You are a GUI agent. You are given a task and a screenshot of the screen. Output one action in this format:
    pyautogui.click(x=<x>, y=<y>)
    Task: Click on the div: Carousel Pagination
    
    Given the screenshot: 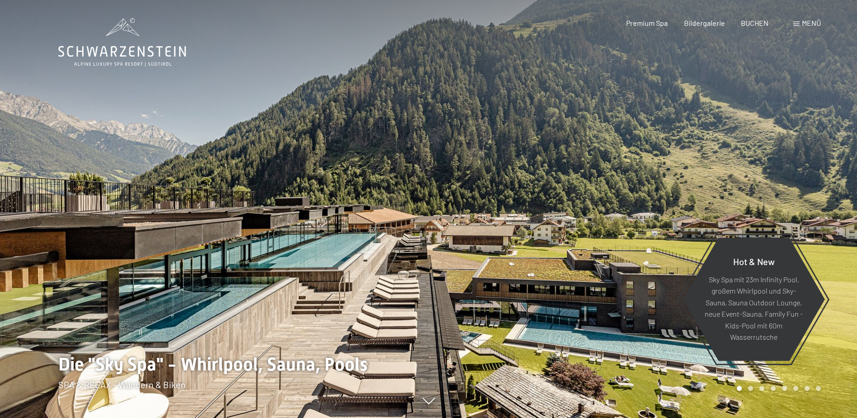 What is the action you would take?
    pyautogui.click(x=777, y=388)
    